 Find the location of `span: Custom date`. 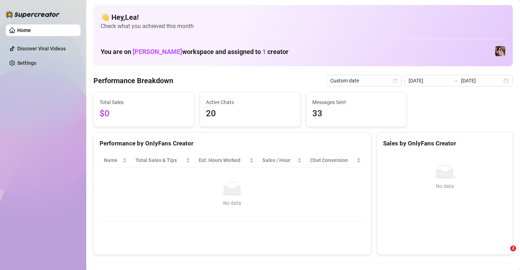

span: Custom date is located at coordinates (364, 80).